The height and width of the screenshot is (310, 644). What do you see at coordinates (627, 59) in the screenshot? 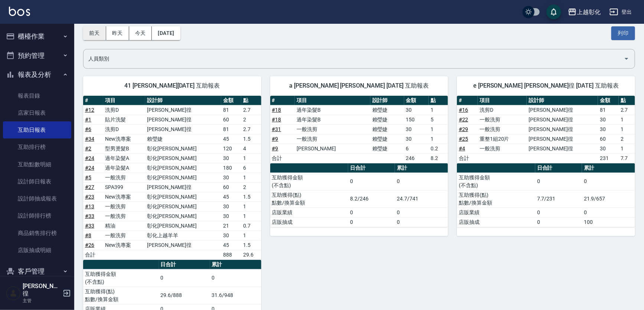
I see `button: Open` at bounding box center [627, 59].